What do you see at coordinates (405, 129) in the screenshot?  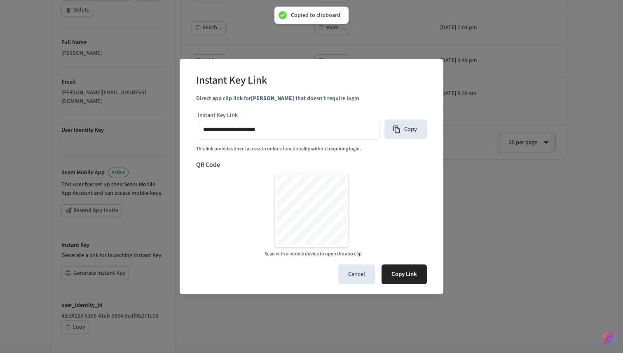 I see `button: Copy` at bounding box center [405, 129].